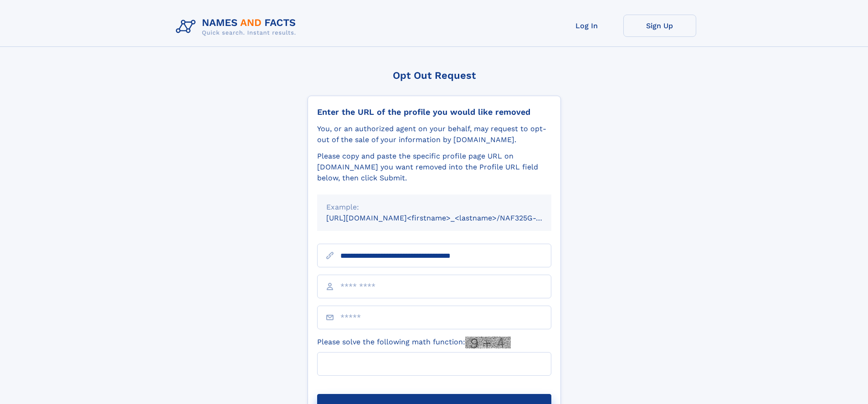  I want to click on a: Sign Up, so click(660, 26).